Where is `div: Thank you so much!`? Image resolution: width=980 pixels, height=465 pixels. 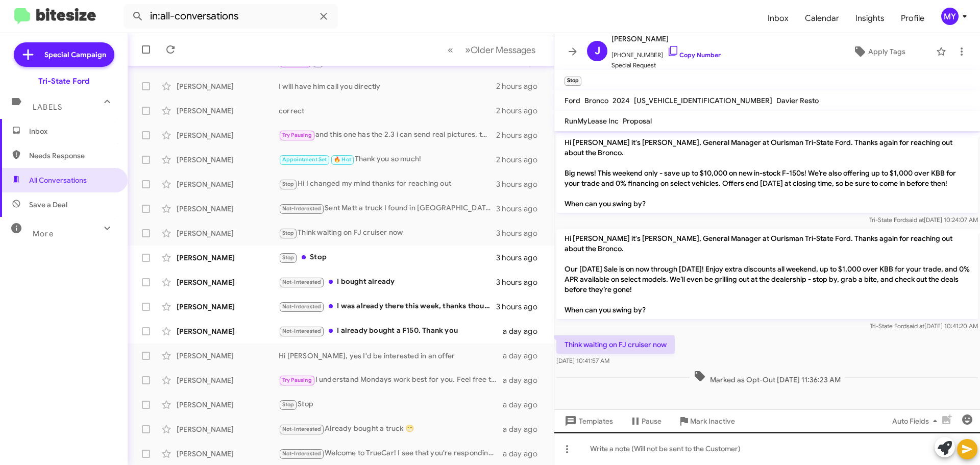
div: Thank you so much! is located at coordinates (387, 159).